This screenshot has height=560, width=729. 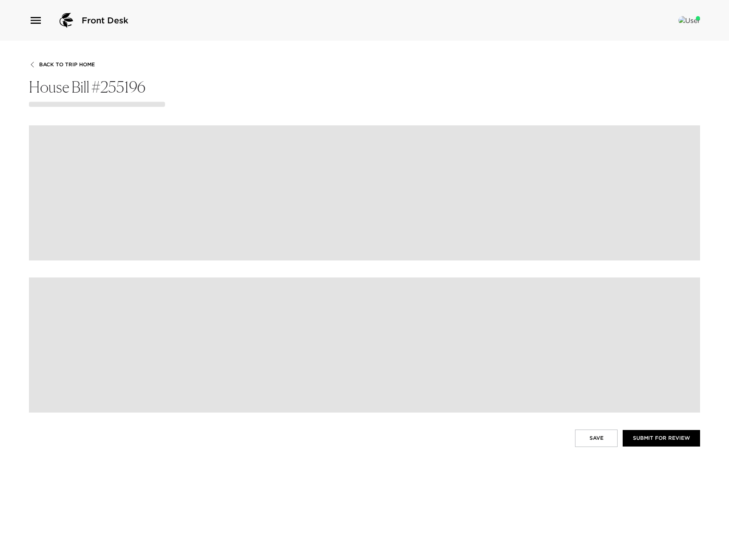 What do you see at coordinates (661, 438) in the screenshot?
I see `button: Submit for Review` at bounding box center [661, 438].